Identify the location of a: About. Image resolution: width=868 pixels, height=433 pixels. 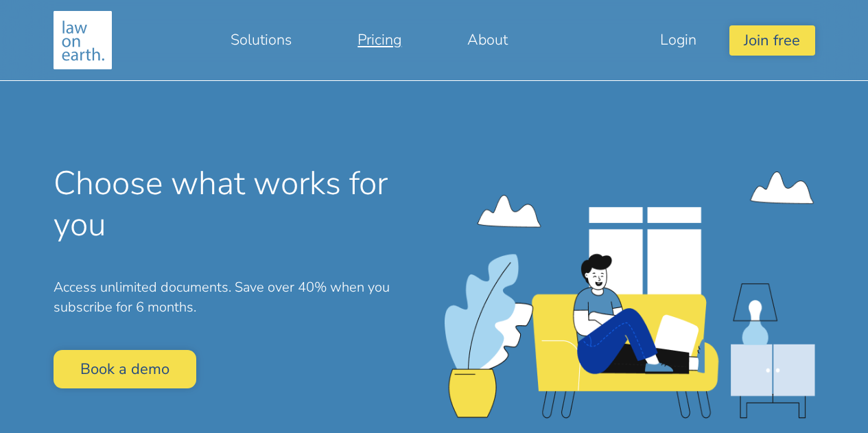
(487, 40).